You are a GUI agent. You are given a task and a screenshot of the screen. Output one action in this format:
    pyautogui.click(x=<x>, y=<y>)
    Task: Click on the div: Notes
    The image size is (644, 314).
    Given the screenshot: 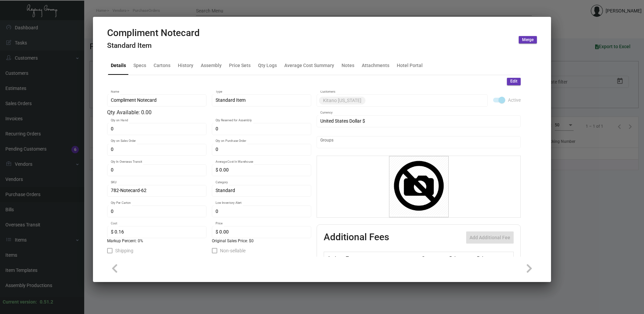 What is the action you would take?
    pyautogui.click(x=348, y=65)
    